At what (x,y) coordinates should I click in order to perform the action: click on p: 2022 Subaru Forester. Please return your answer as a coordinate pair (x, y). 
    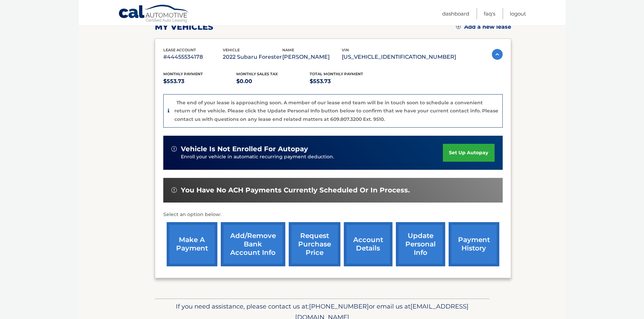
    Looking at the image, I should click on (253, 57).